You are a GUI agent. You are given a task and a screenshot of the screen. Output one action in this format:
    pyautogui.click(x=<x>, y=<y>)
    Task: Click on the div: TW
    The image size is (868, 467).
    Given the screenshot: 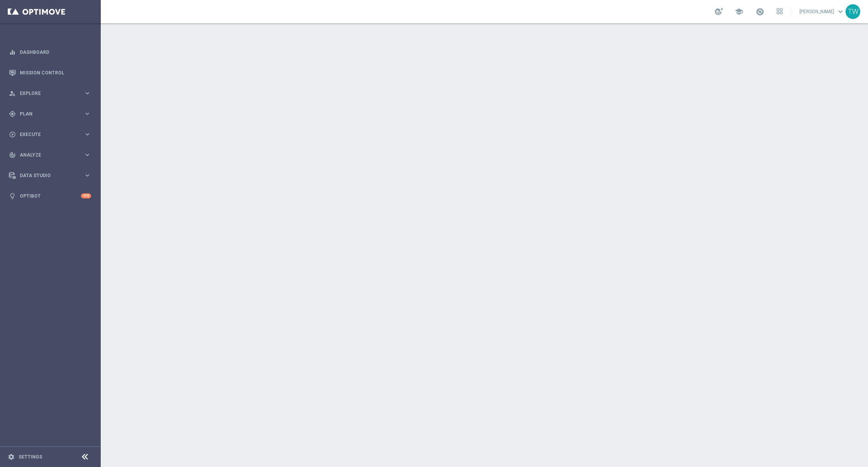 What is the action you would take?
    pyautogui.click(x=853, y=12)
    